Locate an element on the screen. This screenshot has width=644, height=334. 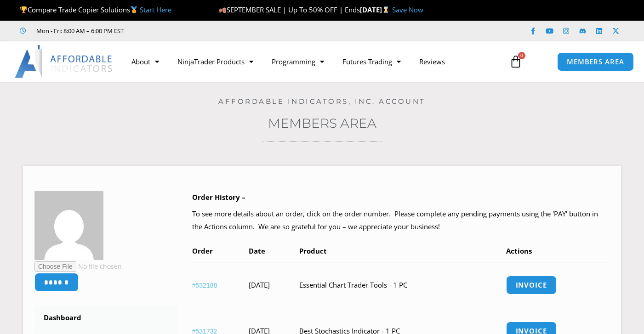
span: Actions is located at coordinates (519, 250).